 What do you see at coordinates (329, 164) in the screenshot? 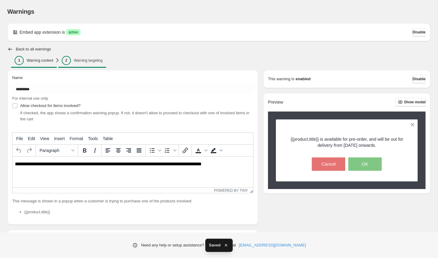
I see `button: Cancel` at bounding box center [329, 164].